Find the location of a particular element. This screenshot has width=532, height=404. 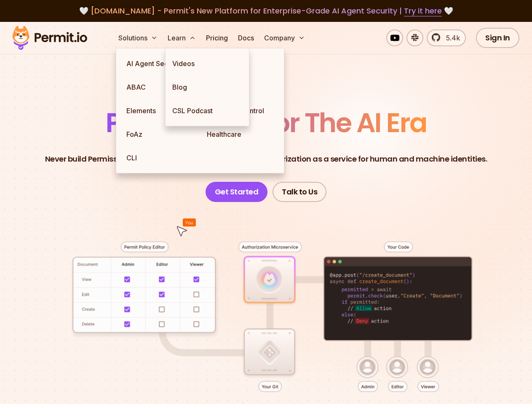

a: FoAz is located at coordinates (159, 134).